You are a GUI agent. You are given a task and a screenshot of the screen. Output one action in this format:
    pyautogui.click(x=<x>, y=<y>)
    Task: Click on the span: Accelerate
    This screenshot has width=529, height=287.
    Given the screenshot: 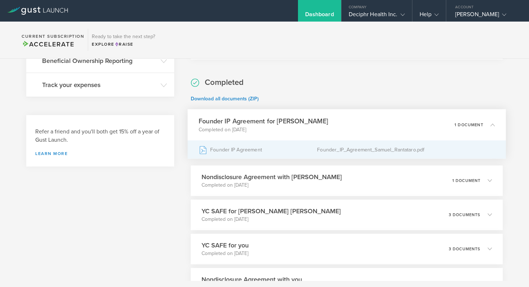 What is the action you would take?
    pyautogui.click(x=48, y=44)
    